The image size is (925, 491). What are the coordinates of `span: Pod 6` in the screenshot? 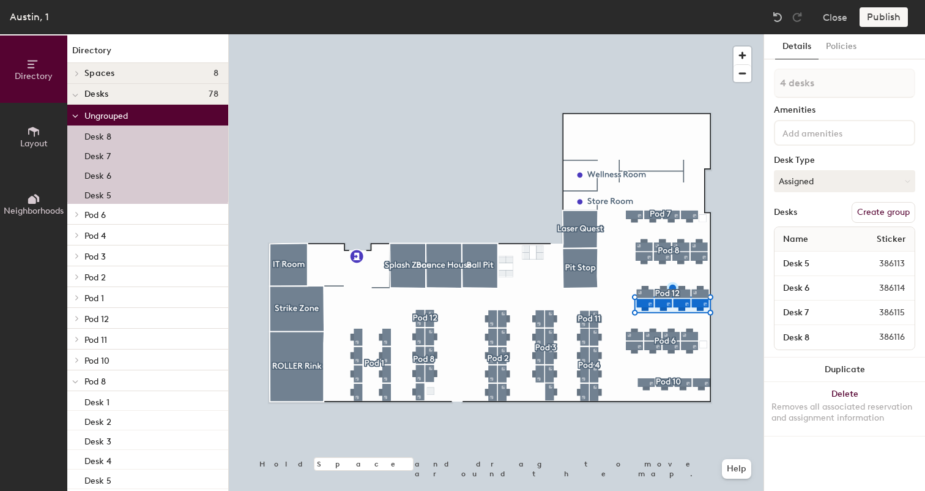 It's located at (95, 215).